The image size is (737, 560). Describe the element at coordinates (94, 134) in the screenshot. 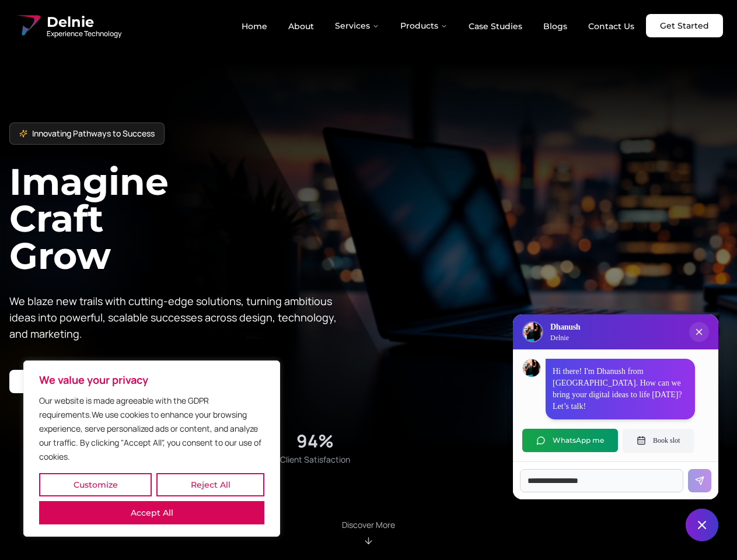

I see `span: Innovating Pathways to Success` at that location.